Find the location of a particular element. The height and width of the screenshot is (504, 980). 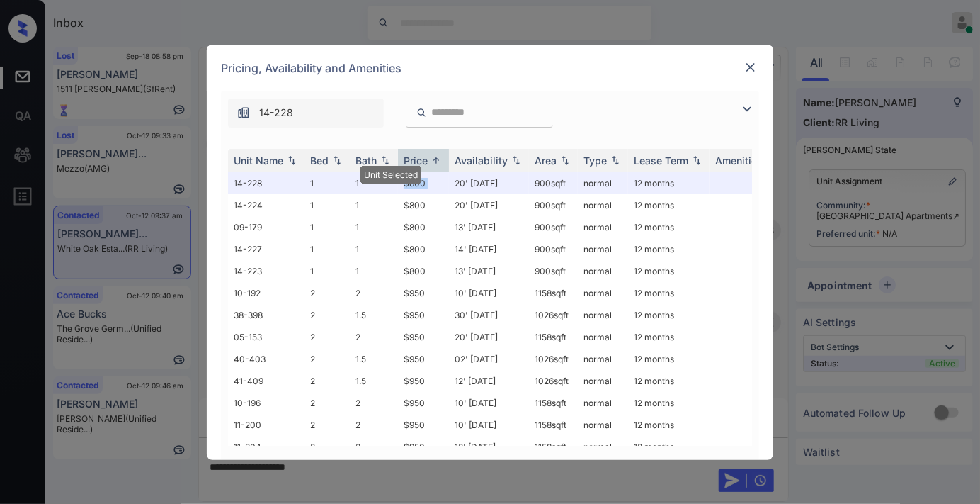

div: Amenities is located at coordinates (739, 160).